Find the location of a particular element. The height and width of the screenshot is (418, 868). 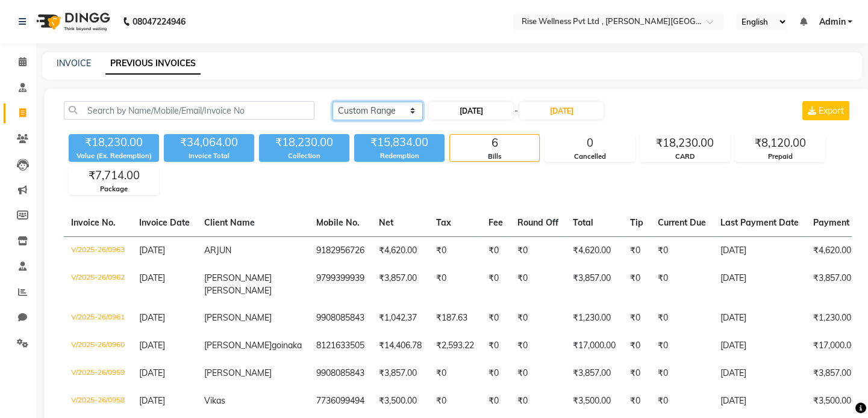

td: 9182956726 is located at coordinates (340, 250).